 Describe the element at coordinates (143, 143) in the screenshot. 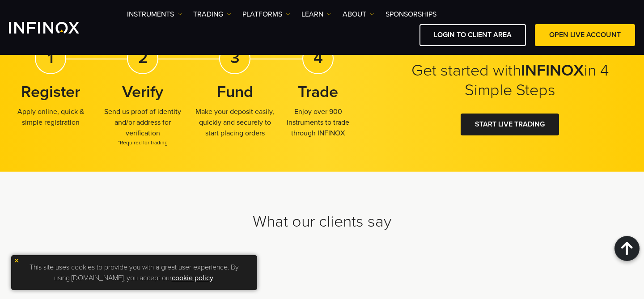

I see `span: *Required for trading` at that location.